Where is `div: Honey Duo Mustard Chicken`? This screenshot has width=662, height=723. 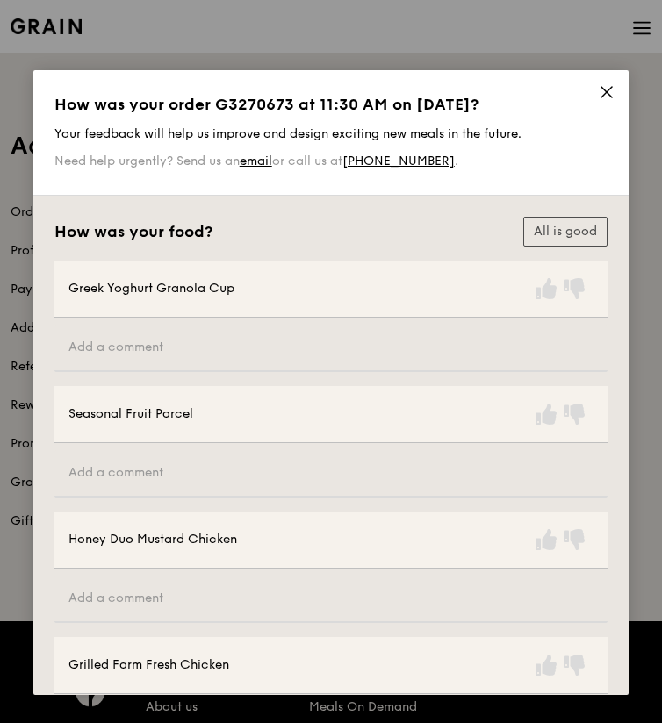 div: Honey Duo Mustard Chicken is located at coordinates (153, 540).